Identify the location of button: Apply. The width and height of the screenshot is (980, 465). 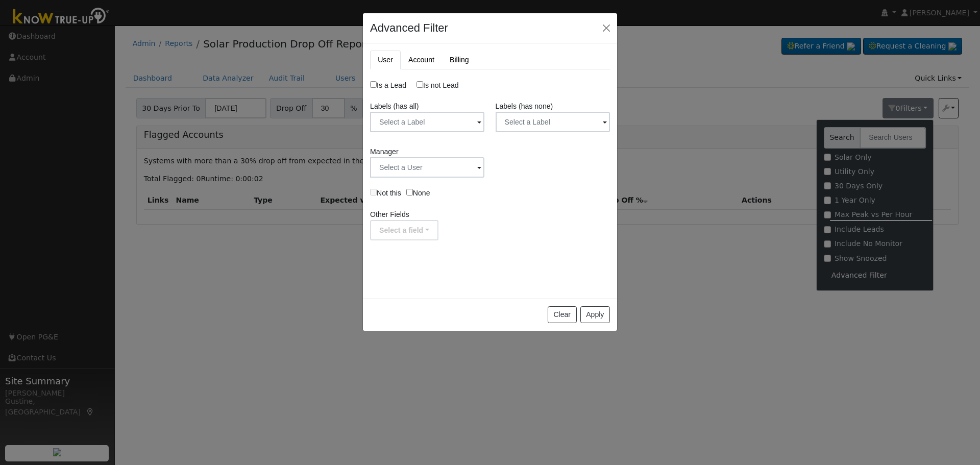
(595, 315).